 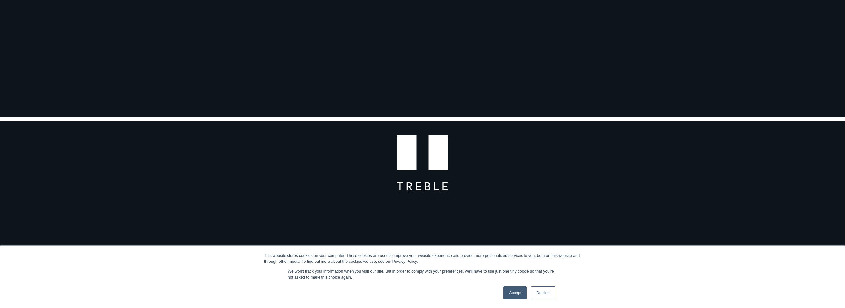 I want to click on a: Accept, so click(x=515, y=293).